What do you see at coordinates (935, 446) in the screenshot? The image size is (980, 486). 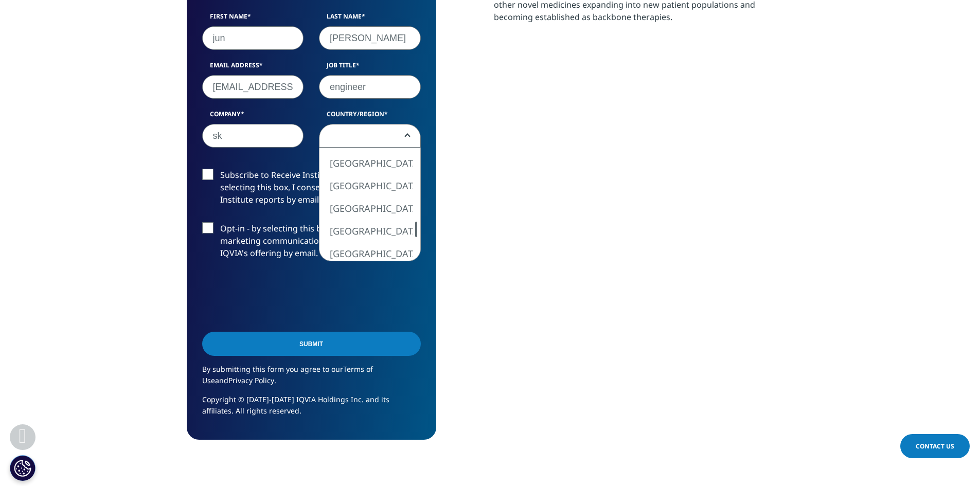 I see `a: Contact Us` at bounding box center [935, 446].